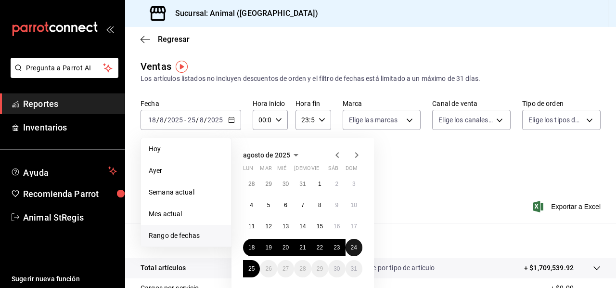 The width and height of the screenshot is (616, 288). I want to click on span: Recomienda Parrot, so click(70, 194).